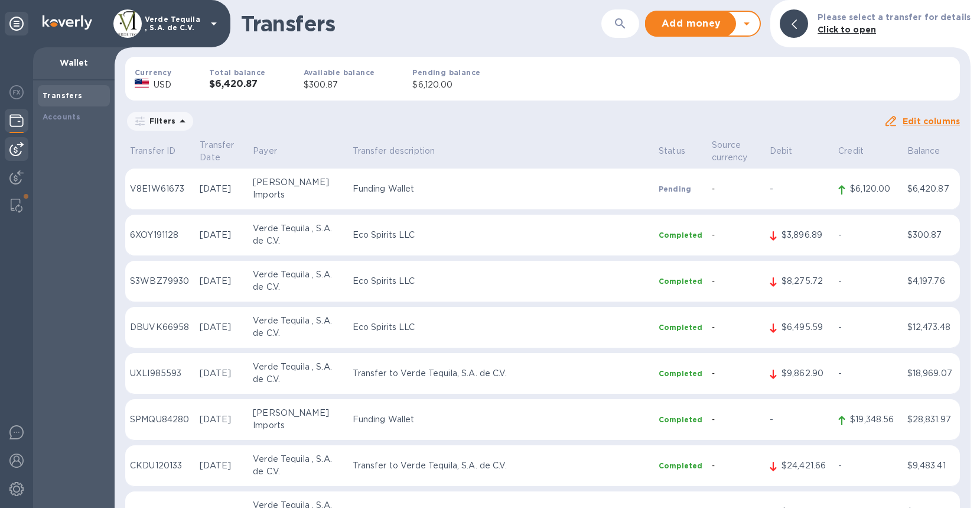  What do you see at coordinates (930, 419) in the screenshot?
I see `p: $28,831.97` at bounding box center [930, 419].